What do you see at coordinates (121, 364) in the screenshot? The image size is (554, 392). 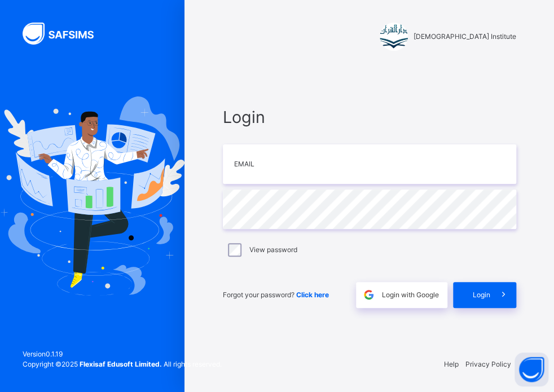 I see `strong: Flexisaf Edusoft Limited.` at bounding box center [121, 364].